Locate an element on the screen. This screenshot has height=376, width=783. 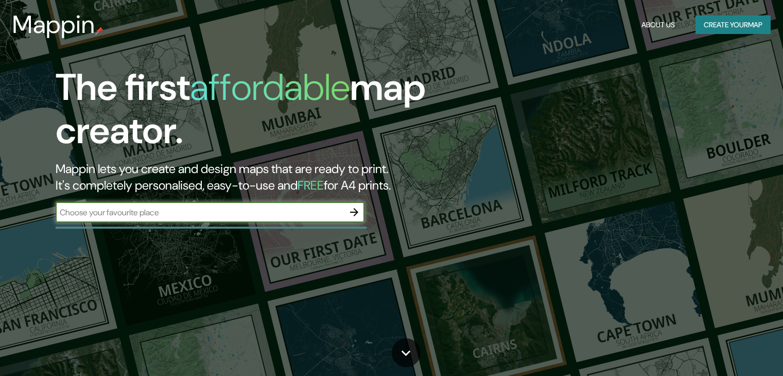
h5: FREE is located at coordinates (310, 185).